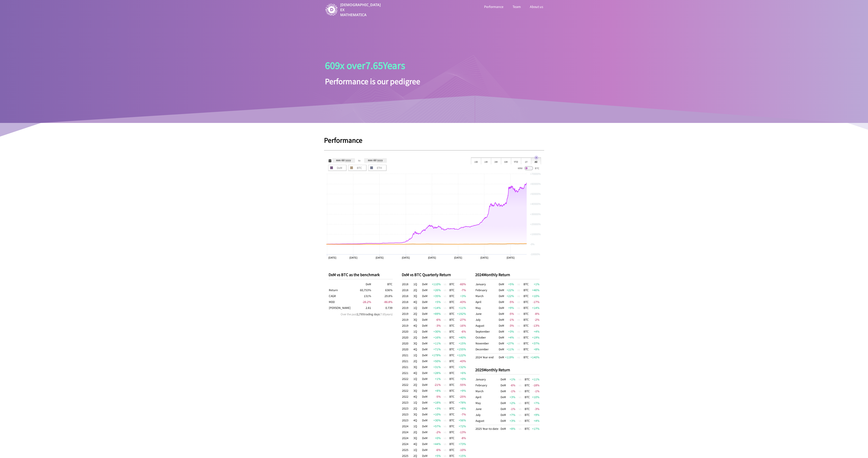 The width and height of the screenshot is (868, 458). What do you see at coordinates (435, 290) in the screenshot?
I see `td: +26 %` at bounding box center [435, 290].